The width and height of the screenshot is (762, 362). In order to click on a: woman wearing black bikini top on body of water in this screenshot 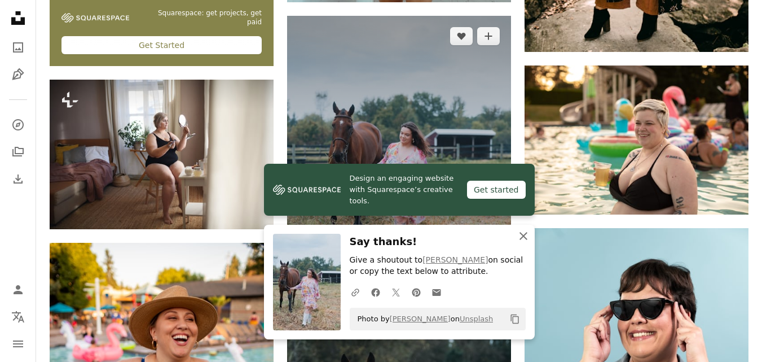, I will do `click(636, 140)`.